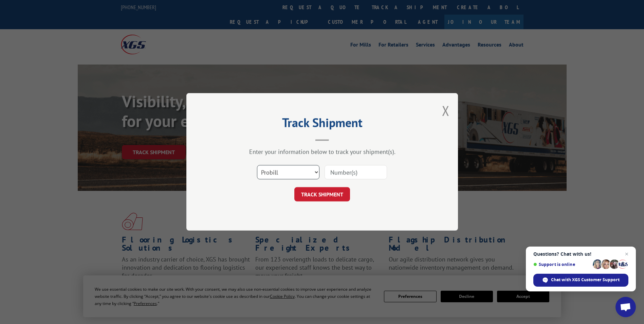 This screenshot has width=644, height=324. I want to click on input: Number(s), so click(356, 172).